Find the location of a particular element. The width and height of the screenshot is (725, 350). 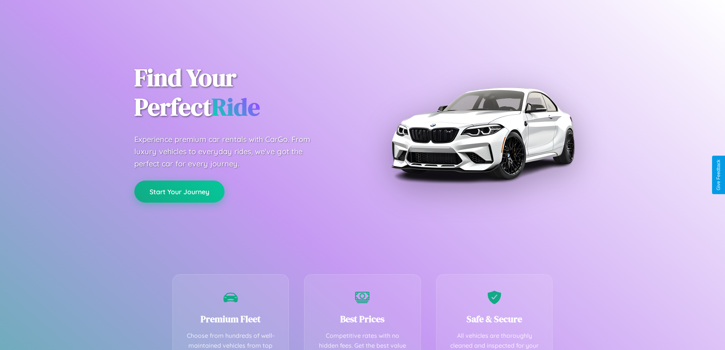

h3: Safe & Secure is located at coordinates (494, 318).